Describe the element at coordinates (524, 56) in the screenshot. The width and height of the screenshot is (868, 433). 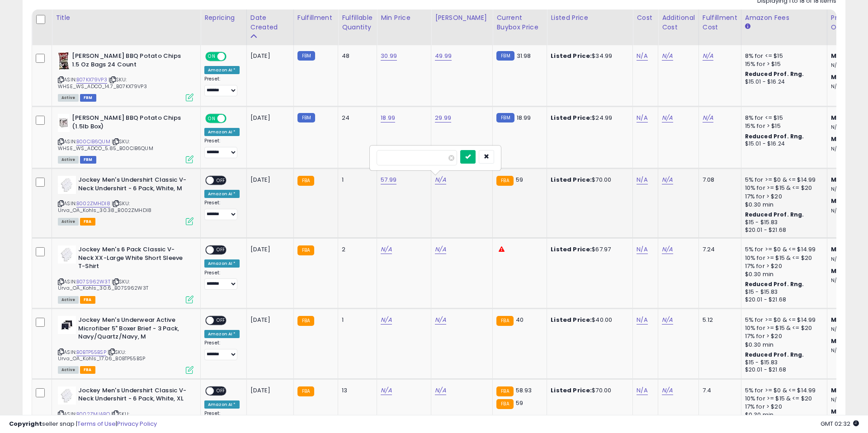
I see `span: 31.98` at that location.